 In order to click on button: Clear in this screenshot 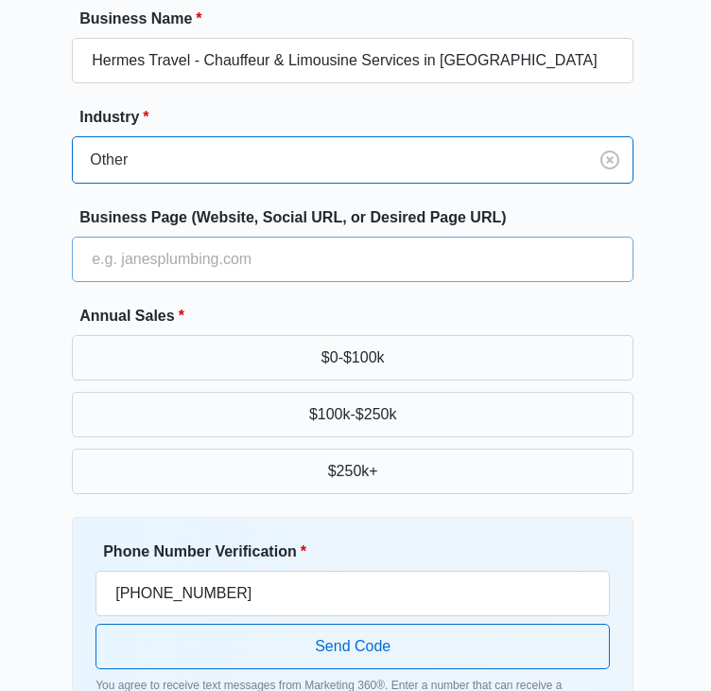, I will do `click(610, 160)`.